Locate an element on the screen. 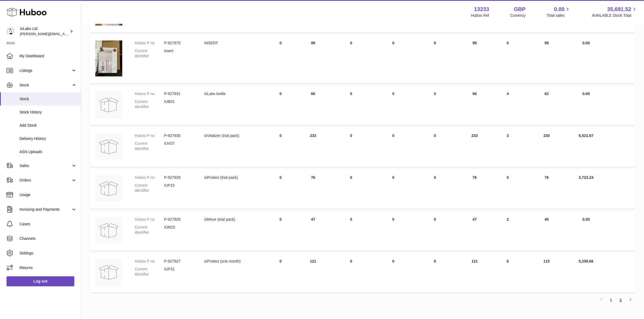  span: 6,521.67 is located at coordinates (586, 136).